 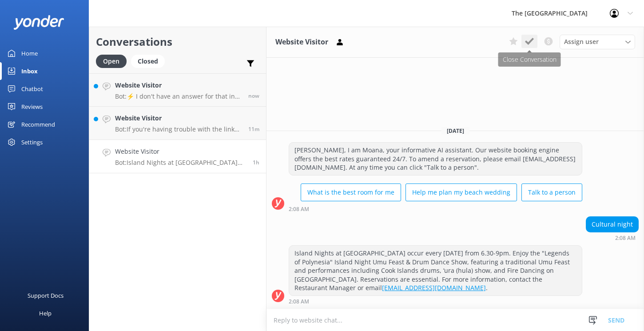 What do you see at coordinates (29, 72) in the screenshot?
I see `div: Inbox` at bounding box center [29, 72].